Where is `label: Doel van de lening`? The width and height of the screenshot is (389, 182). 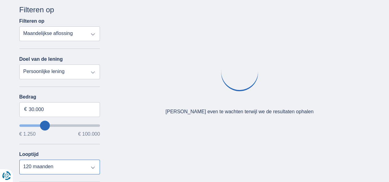
label: Doel van de lening is located at coordinates (41, 59).